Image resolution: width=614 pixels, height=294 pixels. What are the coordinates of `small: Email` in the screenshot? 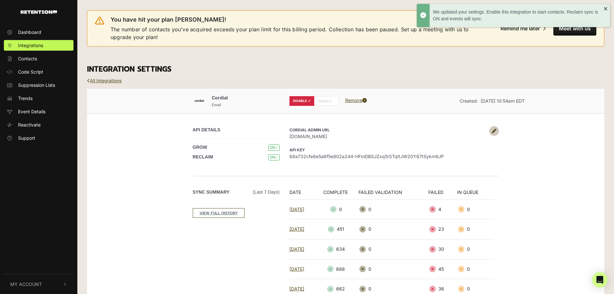 It's located at (216, 105).